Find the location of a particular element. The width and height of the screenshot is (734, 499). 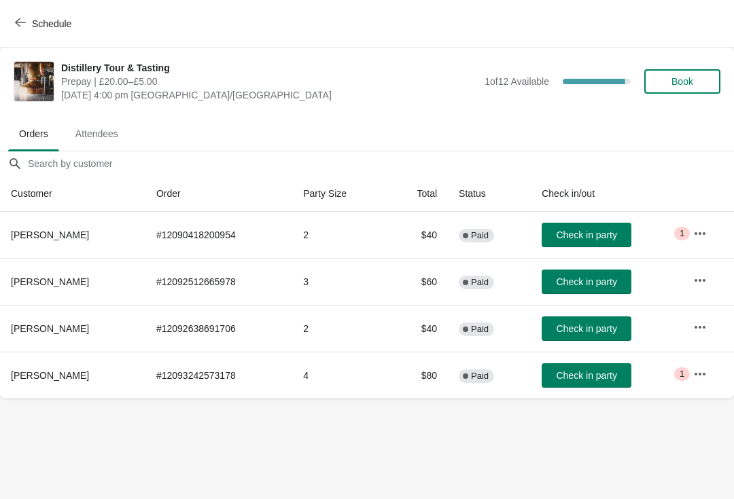

td: # 12092512665978 is located at coordinates (219, 281).